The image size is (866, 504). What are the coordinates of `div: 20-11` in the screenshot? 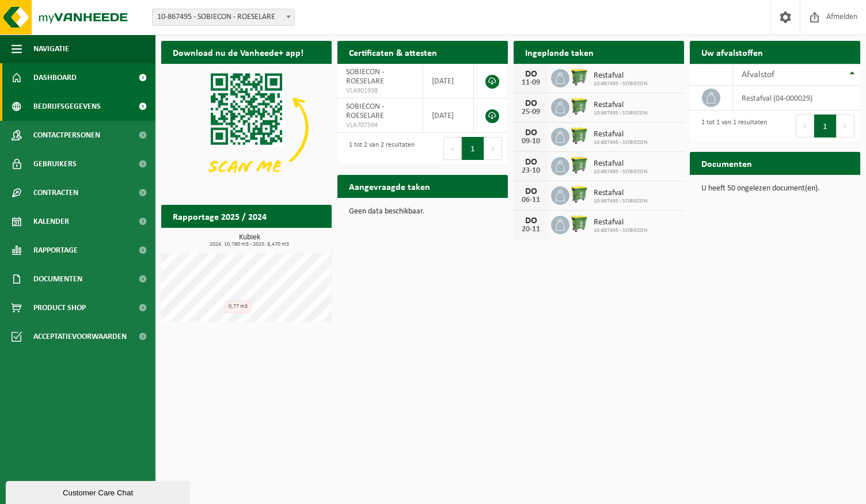 It's located at (531, 230).